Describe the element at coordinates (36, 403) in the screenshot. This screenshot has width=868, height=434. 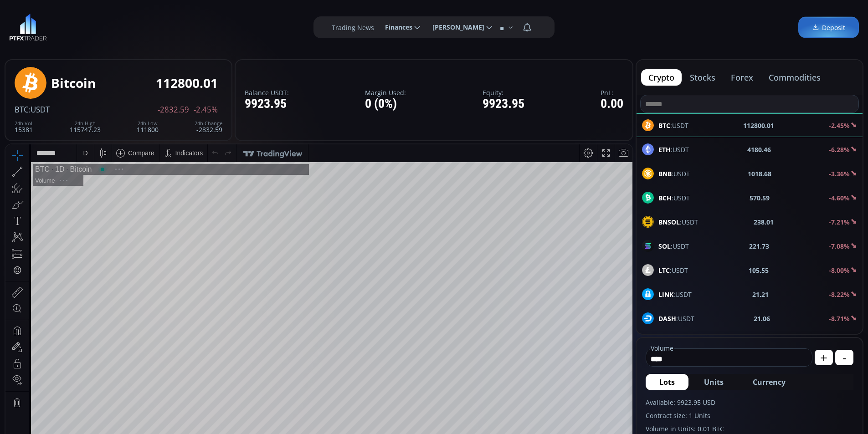
I see `div: 5y` at that location.